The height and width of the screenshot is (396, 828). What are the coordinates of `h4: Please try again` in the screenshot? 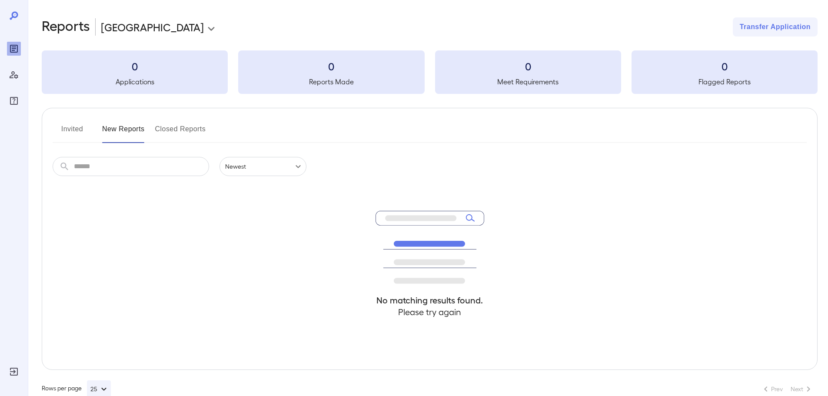 It's located at (430, 312).